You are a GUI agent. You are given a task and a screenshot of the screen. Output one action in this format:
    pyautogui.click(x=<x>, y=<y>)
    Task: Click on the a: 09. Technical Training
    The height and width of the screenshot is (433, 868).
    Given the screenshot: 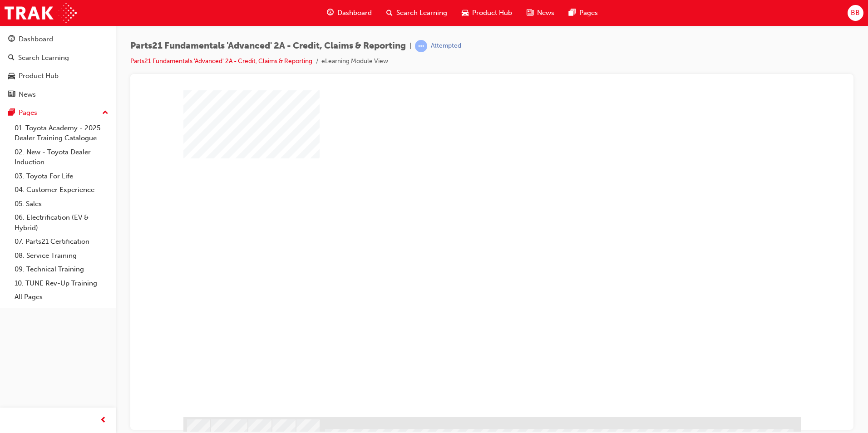 What is the action you would take?
    pyautogui.click(x=61, y=269)
    